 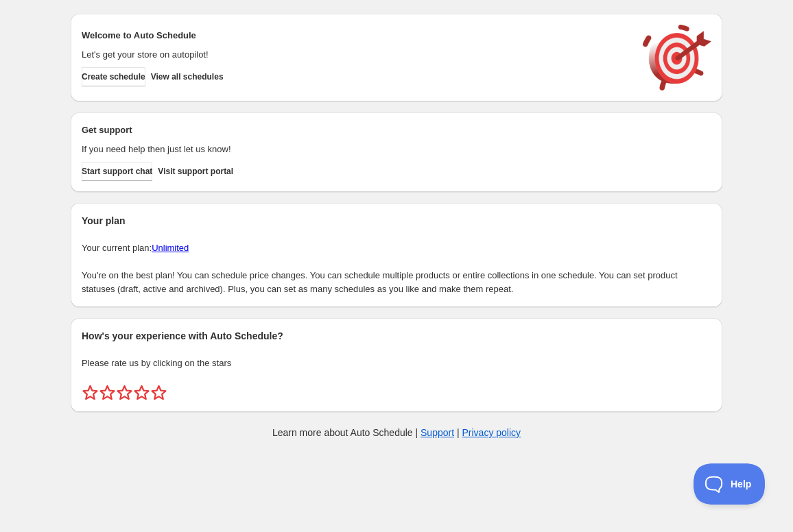 I want to click on a: Start support chat, so click(x=117, y=172).